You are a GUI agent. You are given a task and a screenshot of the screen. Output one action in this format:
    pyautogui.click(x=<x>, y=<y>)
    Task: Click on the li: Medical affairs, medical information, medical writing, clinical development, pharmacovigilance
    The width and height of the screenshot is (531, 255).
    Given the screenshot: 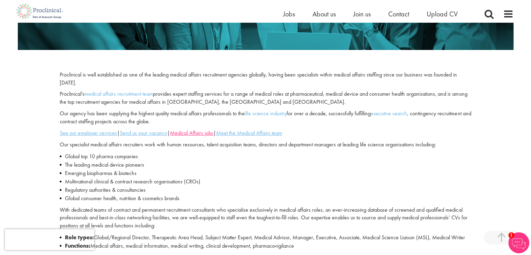 What is the action you would take?
    pyautogui.click(x=265, y=246)
    